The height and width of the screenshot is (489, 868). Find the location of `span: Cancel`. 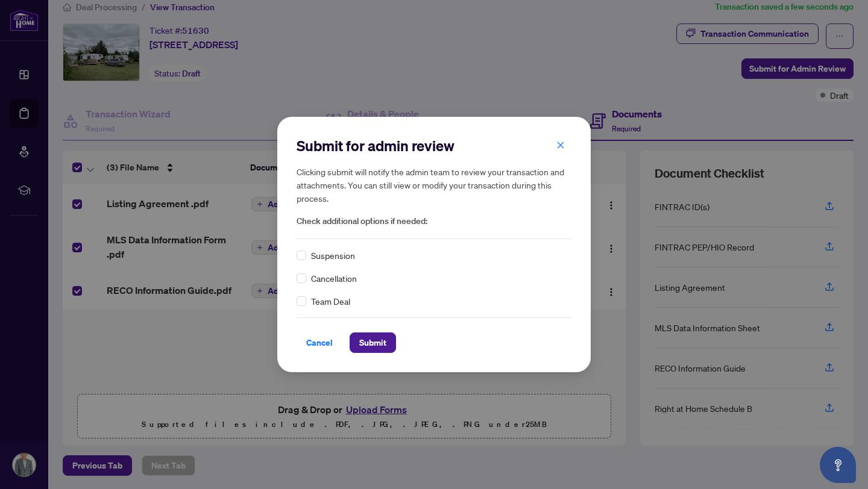

span: Cancel is located at coordinates (320, 343).